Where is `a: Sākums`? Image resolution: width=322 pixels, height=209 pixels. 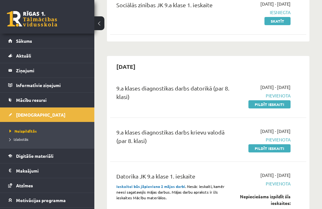 a: Sākums is located at coordinates (47, 41).